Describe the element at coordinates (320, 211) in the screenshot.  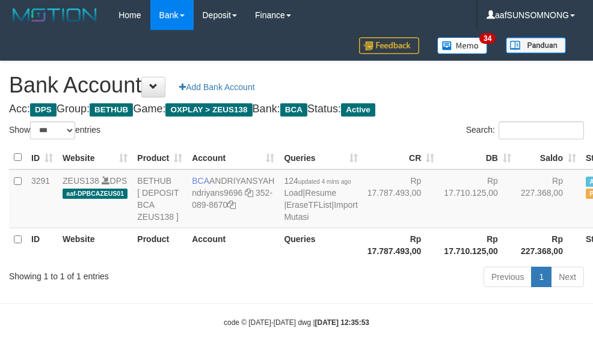
I see `a: Import Mutasi` at that location.